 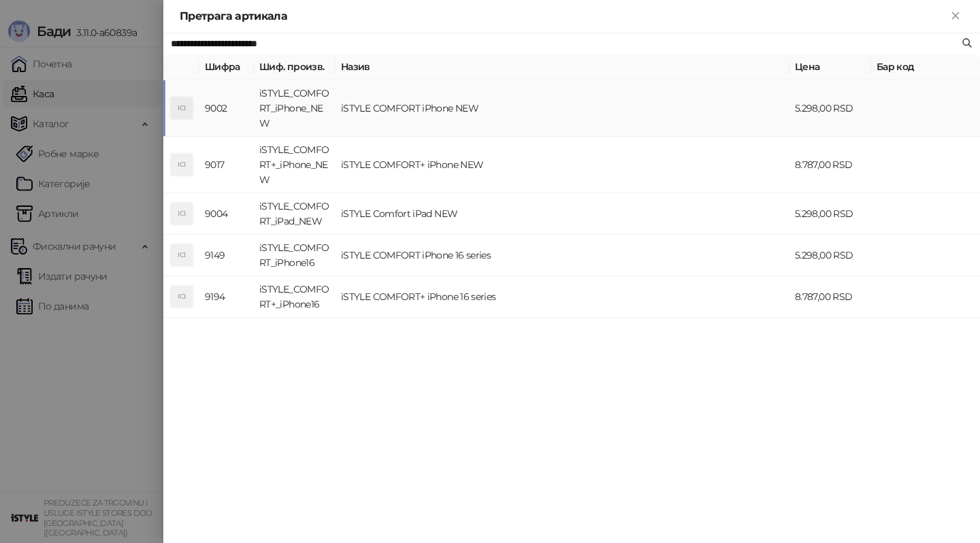 I want to click on div: Претрага артикала, so click(x=564, y=16).